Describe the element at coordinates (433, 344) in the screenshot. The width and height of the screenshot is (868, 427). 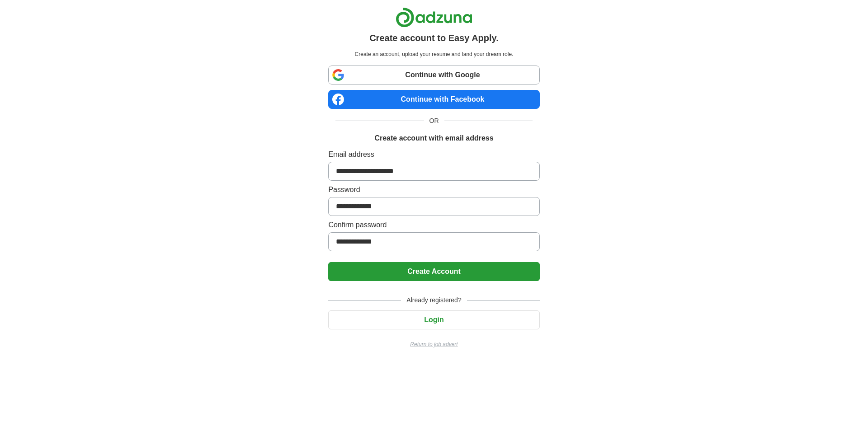
I see `a: Return to job advert` at that location.